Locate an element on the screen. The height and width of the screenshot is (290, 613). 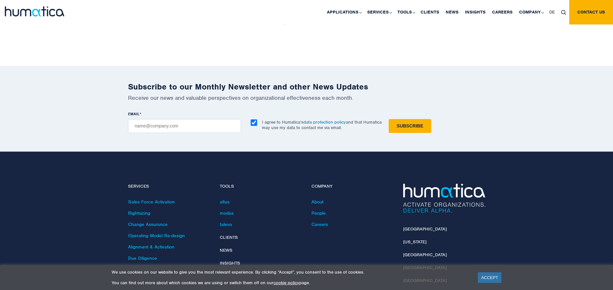
a: taleva is located at coordinates (226, 224).